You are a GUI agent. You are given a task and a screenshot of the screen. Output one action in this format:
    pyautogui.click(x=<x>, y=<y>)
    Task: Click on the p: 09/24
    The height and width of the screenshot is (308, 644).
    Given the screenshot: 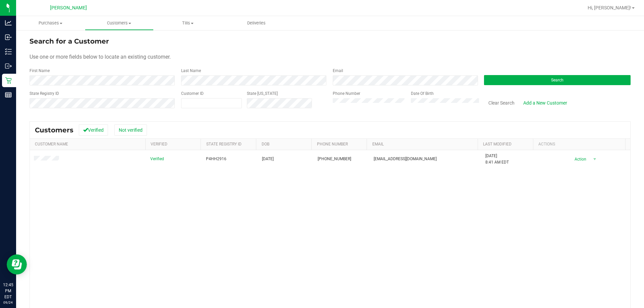 What is the action you would take?
    pyautogui.click(x=8, y=302)
    